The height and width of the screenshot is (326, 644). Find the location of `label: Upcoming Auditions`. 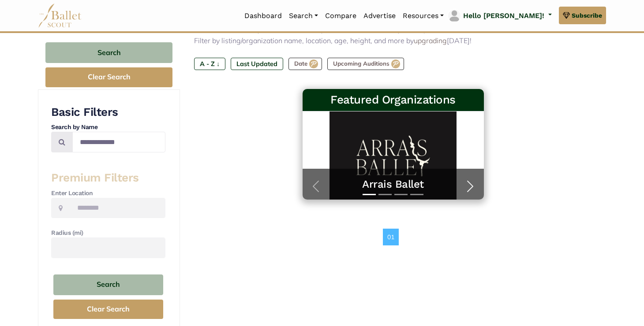

label: Upcoming Auditions is located at coordinates (366, 64).